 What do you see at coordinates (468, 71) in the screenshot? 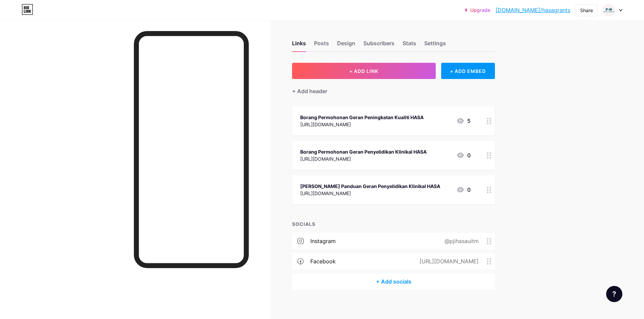
I see `div: + ADD EMBED` at bounding box center [468, 71].